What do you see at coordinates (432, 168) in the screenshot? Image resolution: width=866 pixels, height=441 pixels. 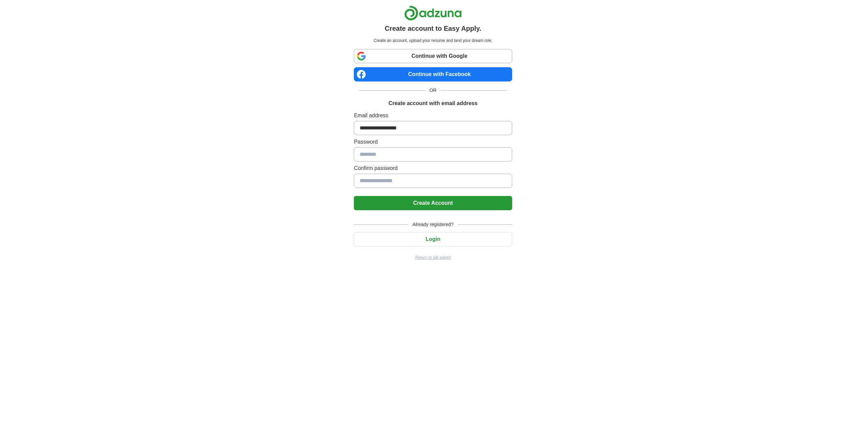 I see `label: Confirm password` at bounding box center [432, 168].